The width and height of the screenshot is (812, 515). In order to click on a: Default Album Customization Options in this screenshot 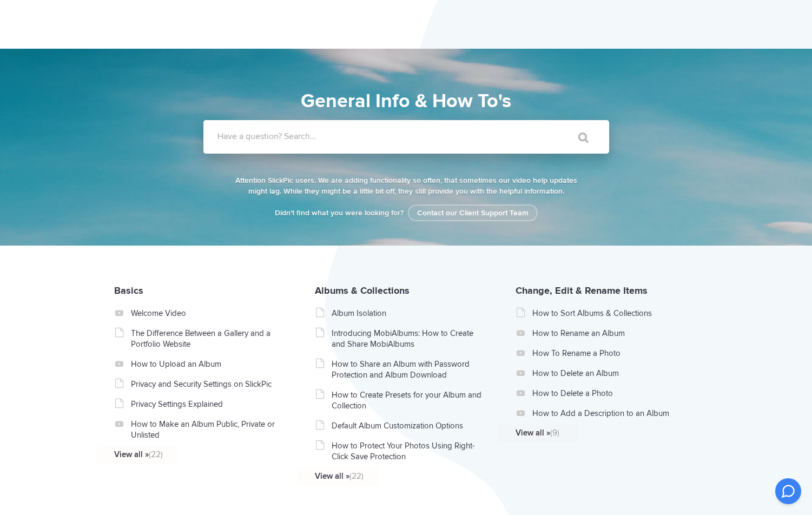, I will do `click(408, 426)`.